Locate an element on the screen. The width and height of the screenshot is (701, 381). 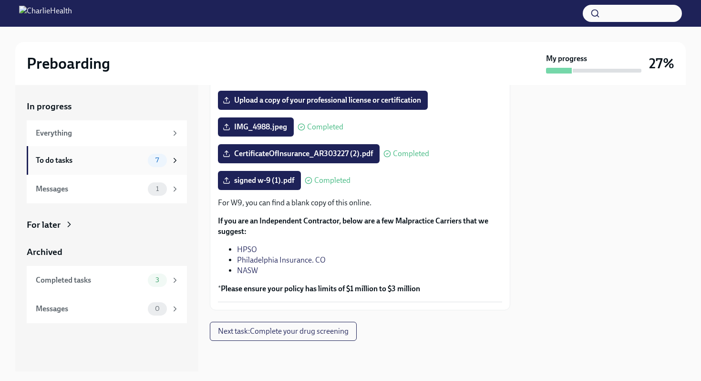
span: Next task : Complete your drug screening is located at coordinates (283, 331).